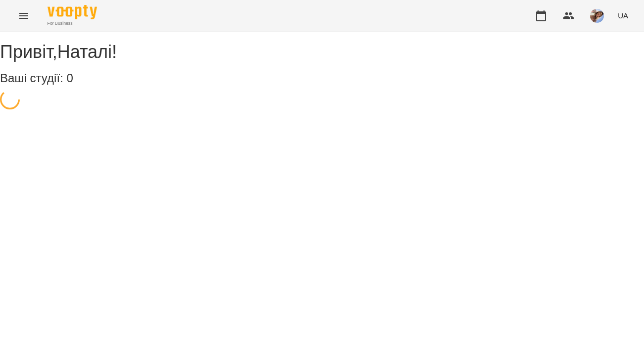 The height and width of the screenshot is (351, 644). I want to click on span: 0, so click(69, 78).